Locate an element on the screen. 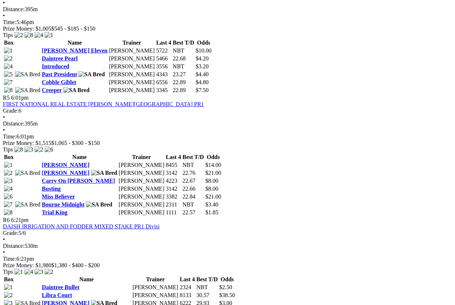  span: $21.00 is located at coordinates (213, 173).